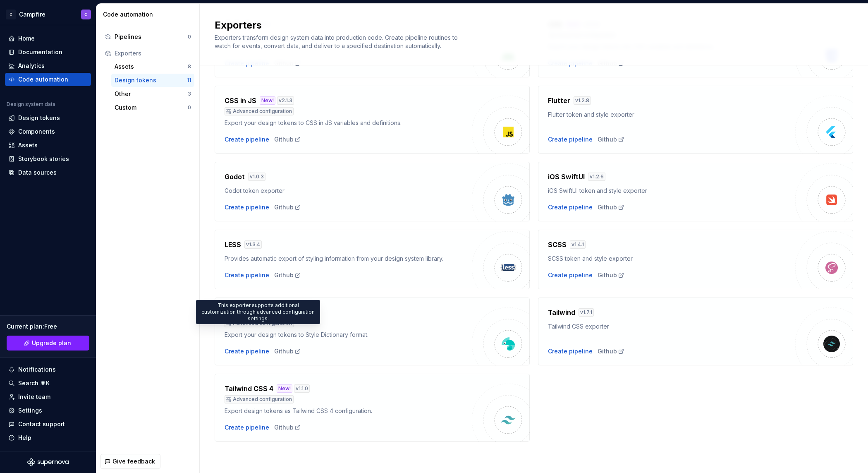 Image resolution: width=868 pixels, height=473 pixels. Describe the element at coordinates (151, 94) in the screenshot. I see `div: Other` at that location.